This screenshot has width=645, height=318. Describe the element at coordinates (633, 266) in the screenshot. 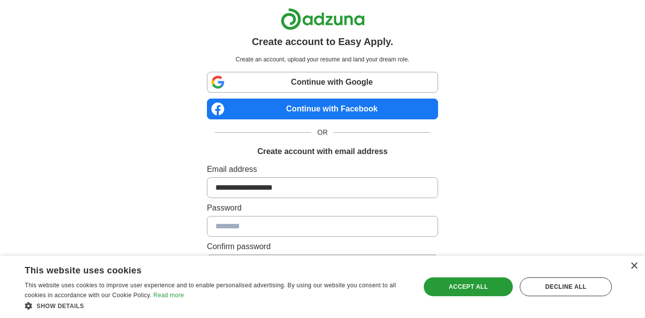

I see `div: Close` at that location.